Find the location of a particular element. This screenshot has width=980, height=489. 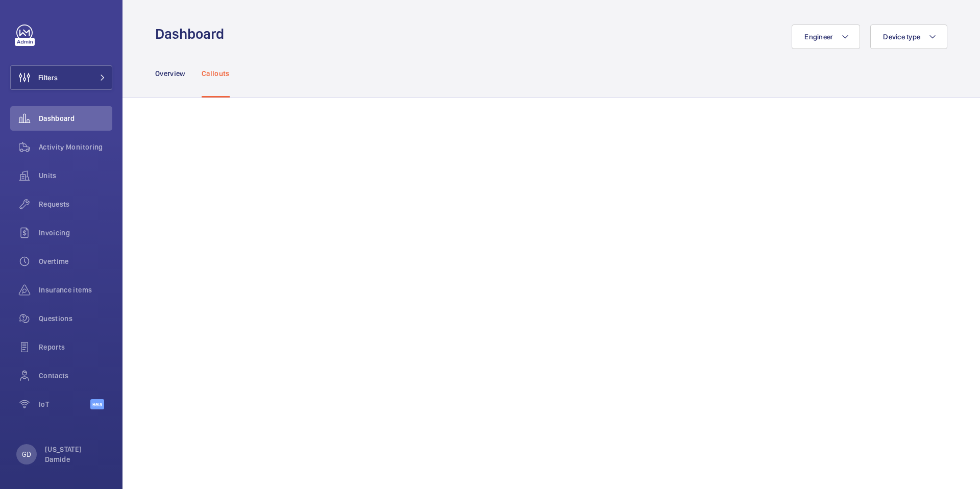

span: Reports is located at coordinates (75, 347).